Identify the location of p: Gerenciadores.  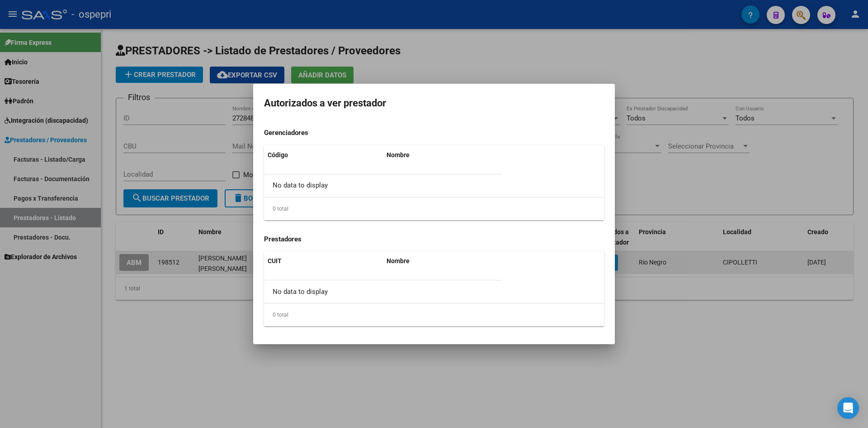
(434, 133).